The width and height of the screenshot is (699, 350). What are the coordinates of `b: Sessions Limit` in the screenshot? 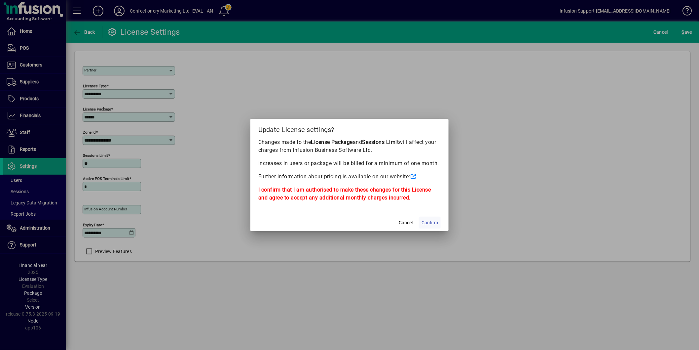 It's located at (381, 142).